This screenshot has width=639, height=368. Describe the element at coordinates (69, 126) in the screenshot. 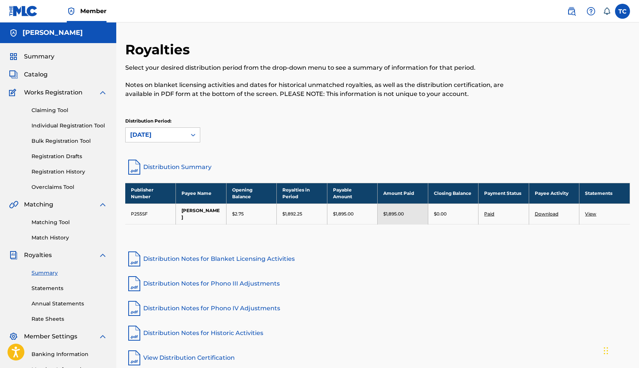

I see `a: Individual Registration Tool` at that location.